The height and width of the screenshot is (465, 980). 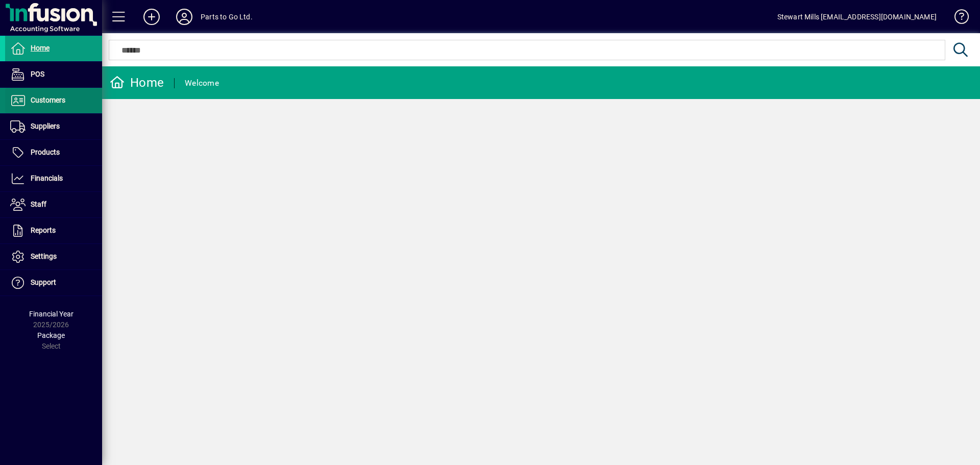 I want to click on span: Support, so click(x=44, y=282).